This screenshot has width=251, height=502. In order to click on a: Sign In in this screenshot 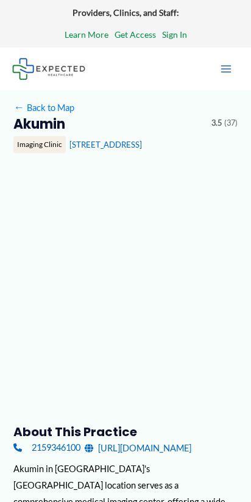, I will do `click(175, 35)`.